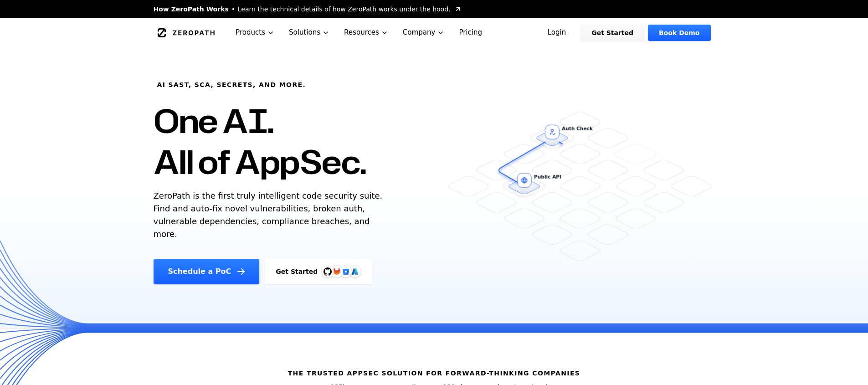 This screenshot has height=385, width=868. Describe the element at coordinates (207, 271) in the screenshot. I see `a: Schedule a PoC` at that location.